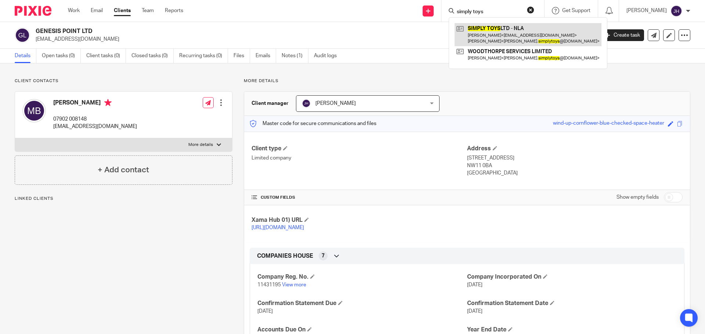 The width and height of the screenshot is (705, 334). Describe the element at coordinates (269, 285) in the screenshot. I see `span: 11431195` at that location.